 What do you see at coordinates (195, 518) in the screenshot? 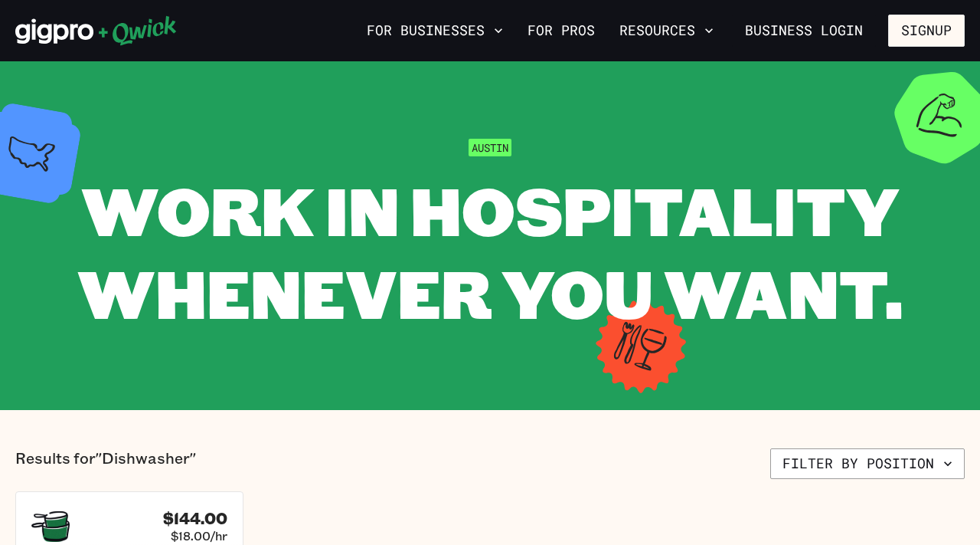
I see `h4: $144.00` at bounding box center [195, 518].